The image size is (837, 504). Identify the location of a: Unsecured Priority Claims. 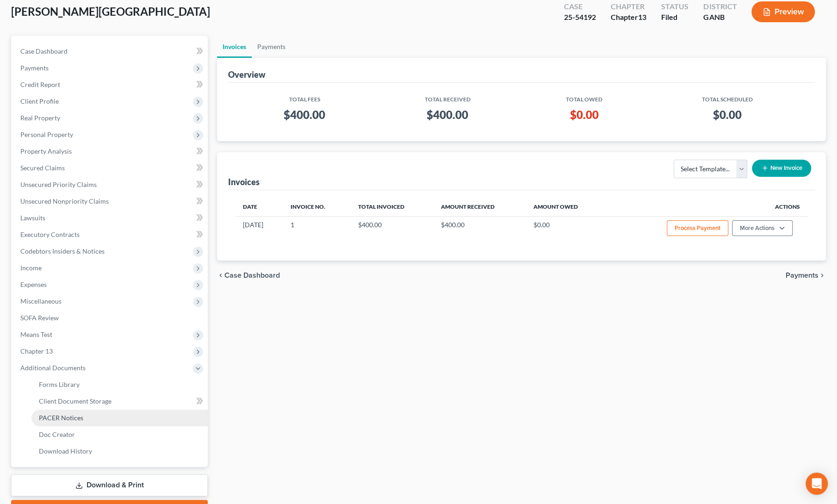
(110, 185).